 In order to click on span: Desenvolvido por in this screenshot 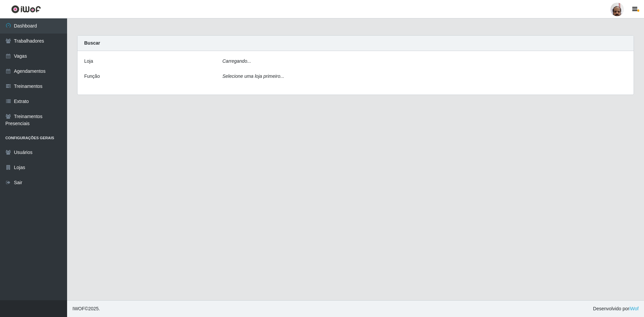, I will do `click(615, 308)`.